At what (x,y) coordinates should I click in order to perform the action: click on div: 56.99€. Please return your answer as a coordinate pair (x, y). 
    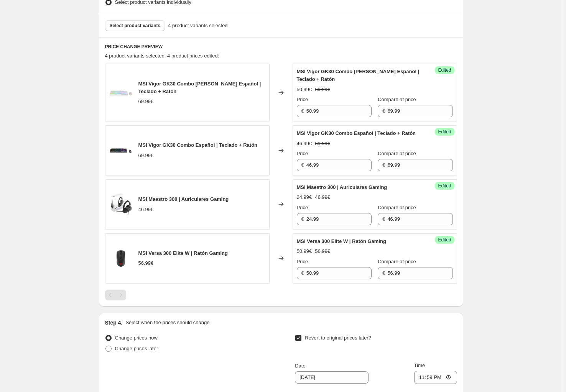
    Looking at the image, I should click on (146, 263).